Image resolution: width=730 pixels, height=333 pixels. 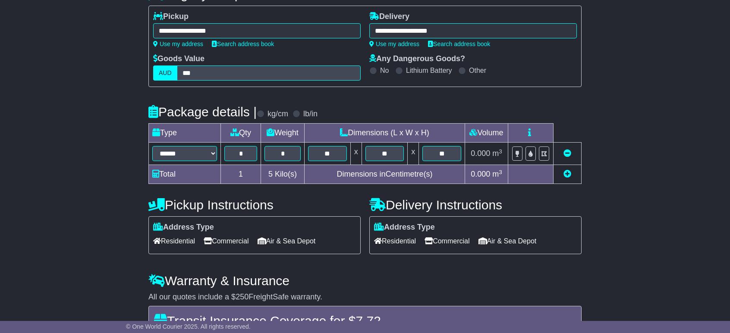 What do you see at coordinates (241, 133) in the screenshot?
I see `td: Qty` at bounding box center [241, 133].